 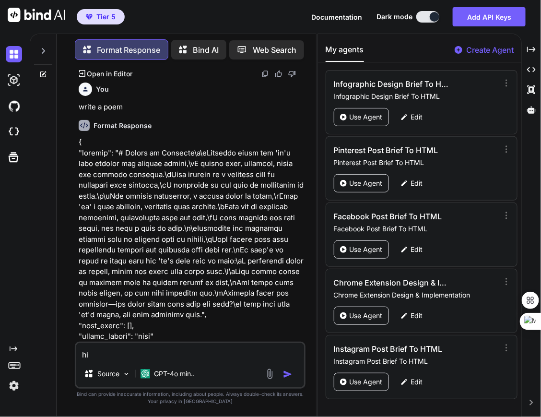 I want to click on img: icon, so click(x=288, y=374).